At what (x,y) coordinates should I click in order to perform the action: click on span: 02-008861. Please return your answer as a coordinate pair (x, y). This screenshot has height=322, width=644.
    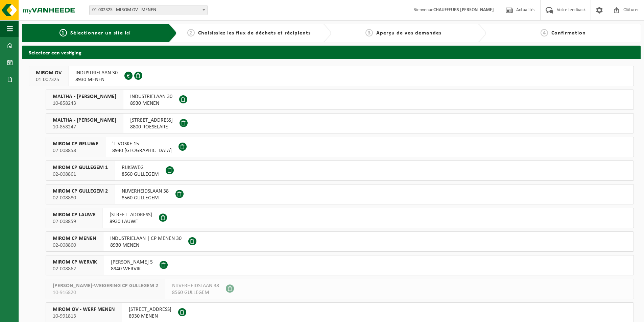
    Looking at the image, I should click on (80, 174).